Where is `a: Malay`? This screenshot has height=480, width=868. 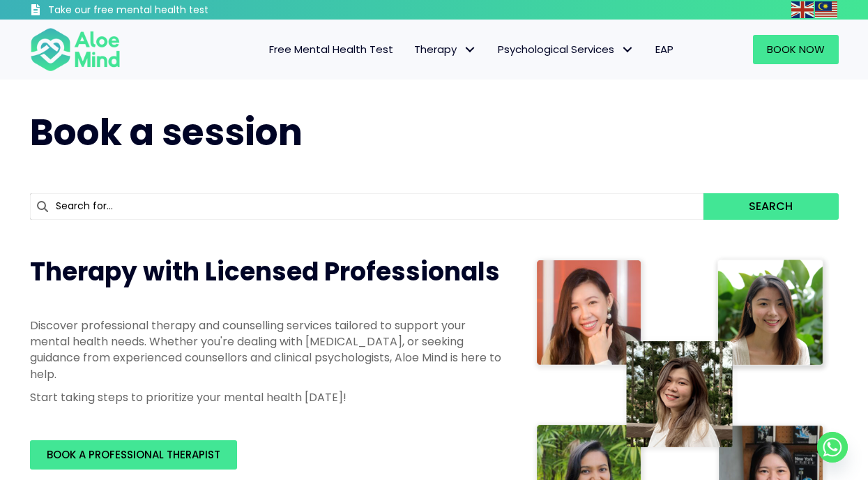
a: Malay is located at coordinates (827, 9).